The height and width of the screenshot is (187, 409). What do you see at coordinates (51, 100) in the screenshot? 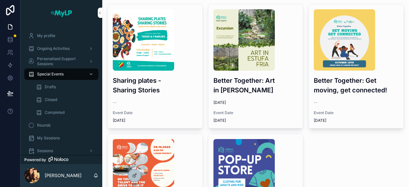
I see `span: Closed` at bounding box center [51, 100].